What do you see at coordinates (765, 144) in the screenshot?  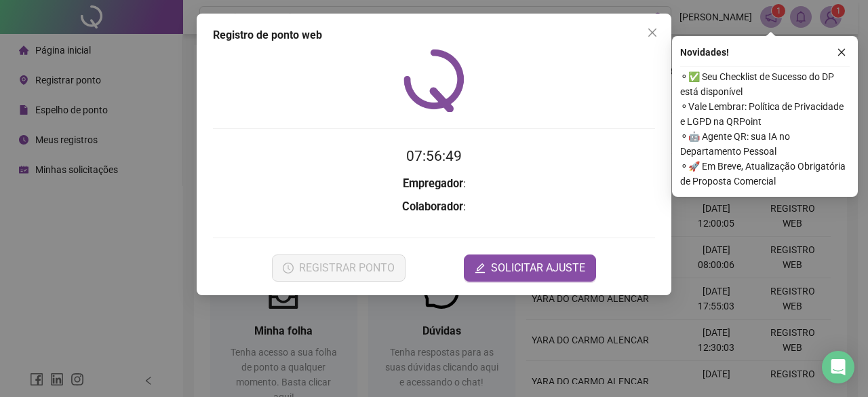 I see `span: ⚬ 🤖 Agente QR: sua IA no Departamento Pessoal` at bounding box center [765, 144].